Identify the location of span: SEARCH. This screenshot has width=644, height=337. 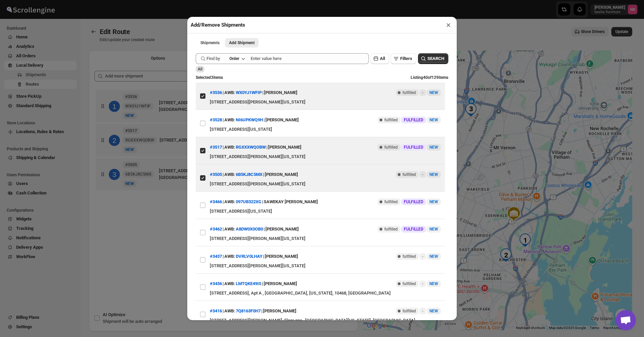
(436, 59).